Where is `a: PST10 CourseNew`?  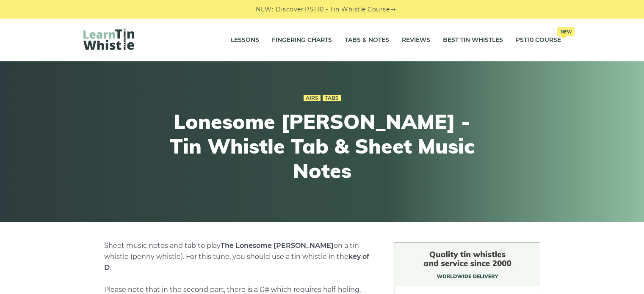 a: PST10 CourseNew is located at coordinates (538, 40).